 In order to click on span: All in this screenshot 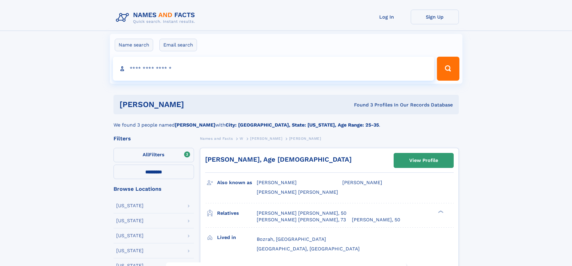, I will do `click(146, 155)`.